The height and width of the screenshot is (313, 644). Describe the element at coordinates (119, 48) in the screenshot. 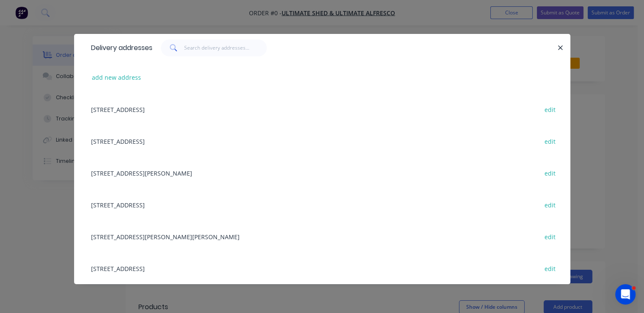

I see `div: Delivery addresses` at that location.